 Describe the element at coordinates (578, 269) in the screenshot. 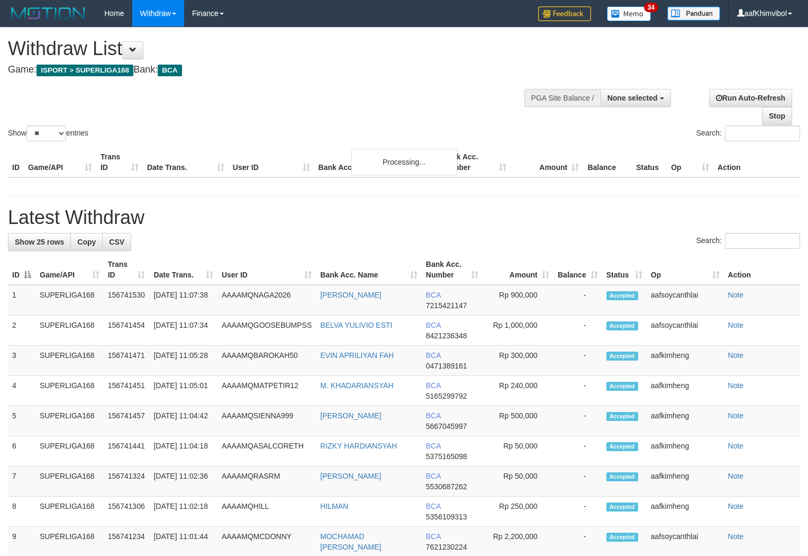

I see `th: Balance: activate to sort column ascending` at that location.